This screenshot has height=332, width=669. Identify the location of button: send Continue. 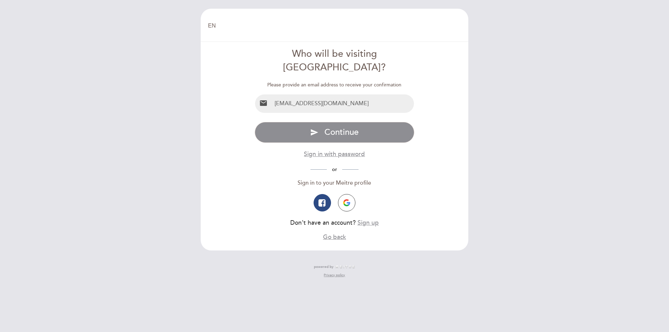
(335, 132).